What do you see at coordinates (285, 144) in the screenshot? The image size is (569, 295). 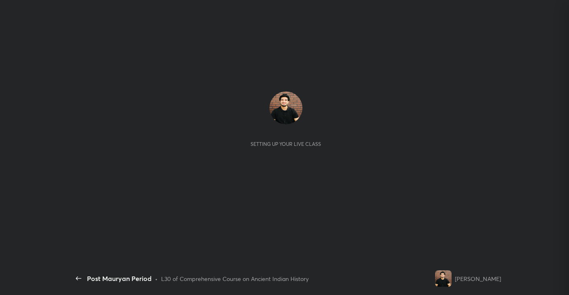 I see `div: Setting up your live class` at bounding box center [285, 144].